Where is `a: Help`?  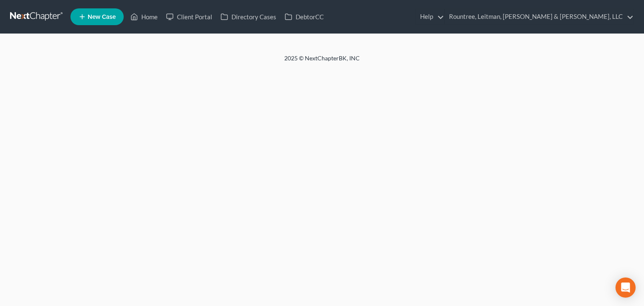 a: Help is located at coordinates (430, 17).